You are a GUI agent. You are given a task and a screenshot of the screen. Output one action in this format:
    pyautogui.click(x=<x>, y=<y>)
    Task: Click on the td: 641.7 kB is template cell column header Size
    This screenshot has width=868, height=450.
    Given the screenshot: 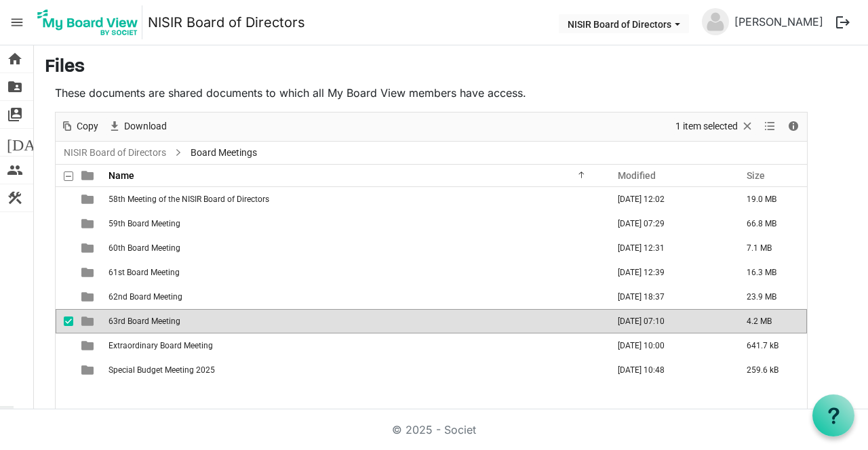 What is the action you would take?
    pyautogui.click(x=770, y=346)
    